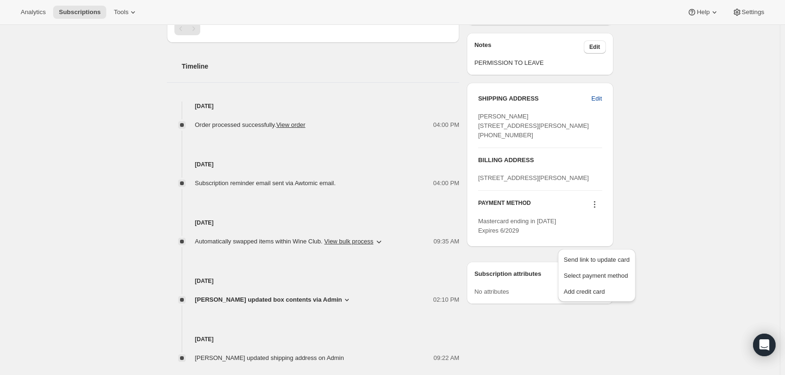 Image resolution: width=785 pixels, height=375 pixels. I want to click on a: View order, so click(291, 125).